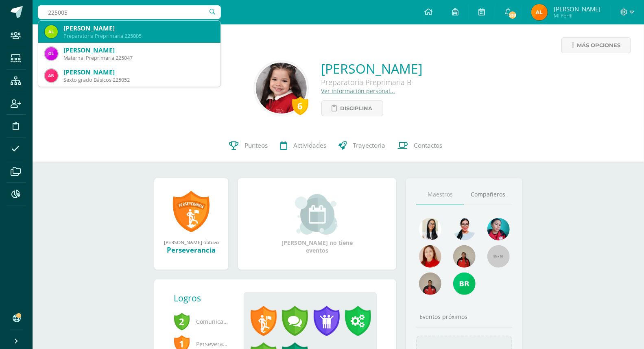 The width and height of the screenshot is (644, 349). Describe the element at coordinates (430, 256) in the screenshot. I see `img: 01bf093e3b59e3a8583d724d2bd04c9e.png` at that location.